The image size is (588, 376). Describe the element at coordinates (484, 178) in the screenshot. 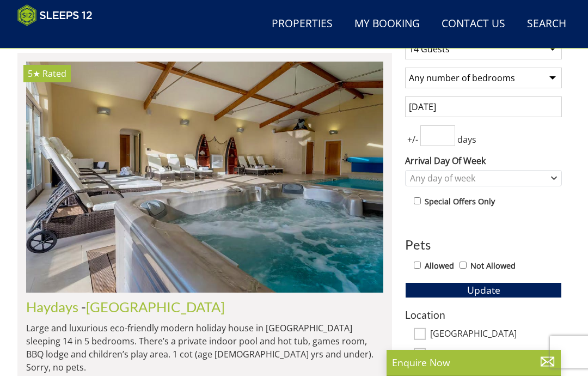

I see `div: Combobox` at that location.